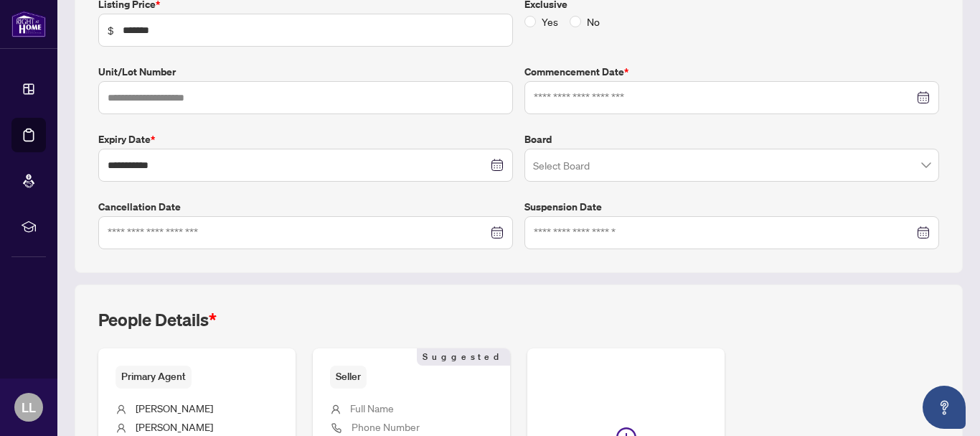 The image size is (980, 436). Describe the element at coordinates (306, 72) in the screenshot. I see `label: Unit/Lot Number` at that location.